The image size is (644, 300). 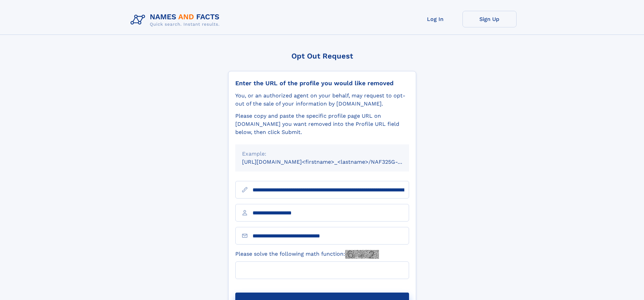 What do you see at coordinates (322, 83) in the screenshot?
I see `div: Enter the URL of the profile you would like removed` at bounding box center [322, 83].